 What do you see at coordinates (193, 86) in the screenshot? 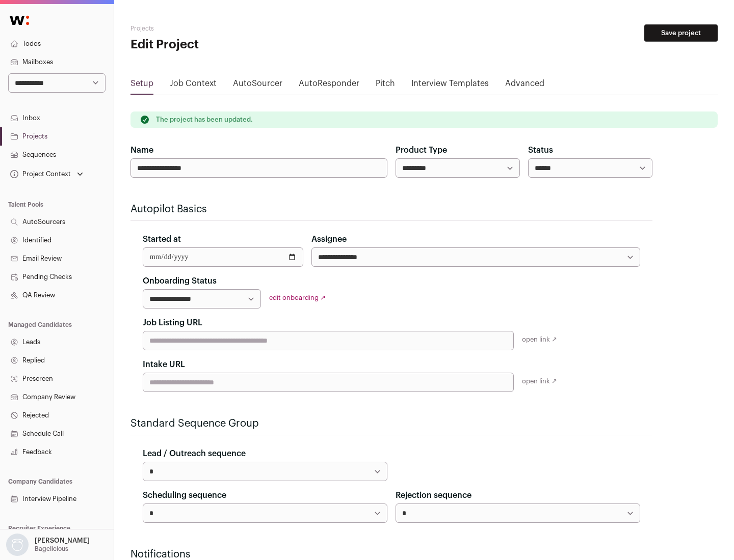
I see `a: Job Context` at bounding box center [193, 86].